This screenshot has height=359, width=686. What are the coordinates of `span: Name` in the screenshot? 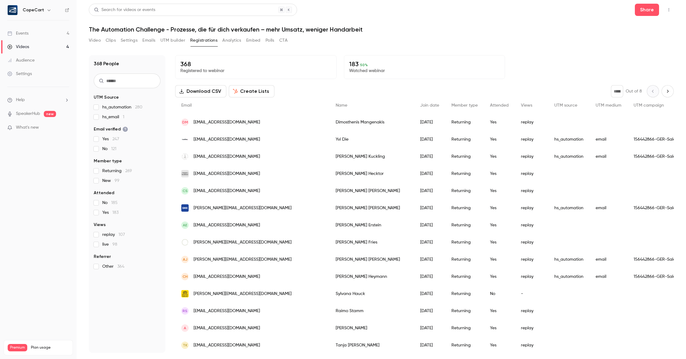 It's located at (342, 105).